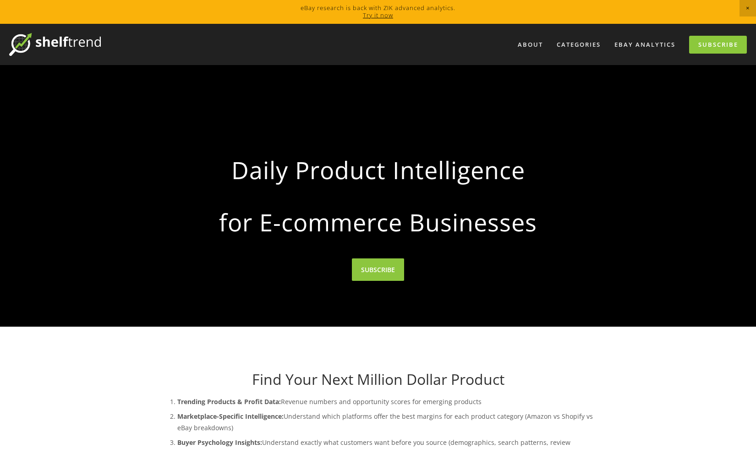 The image size is (756, 449). I want to click on a: eBay Analytics, so click(645, 44).